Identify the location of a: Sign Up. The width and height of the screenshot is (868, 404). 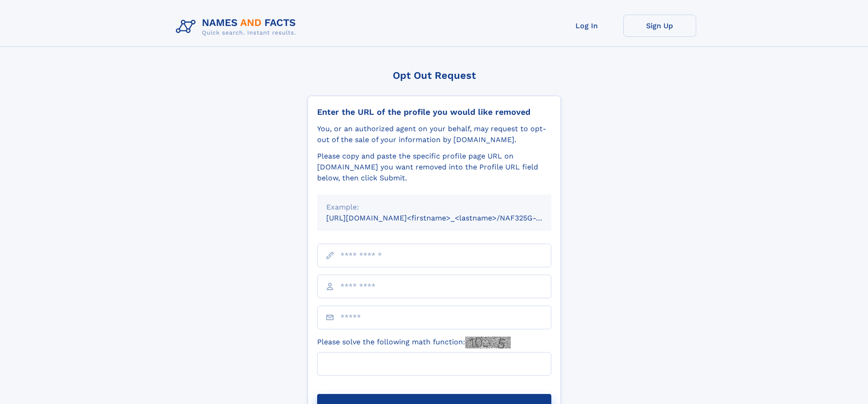
(659, 26).